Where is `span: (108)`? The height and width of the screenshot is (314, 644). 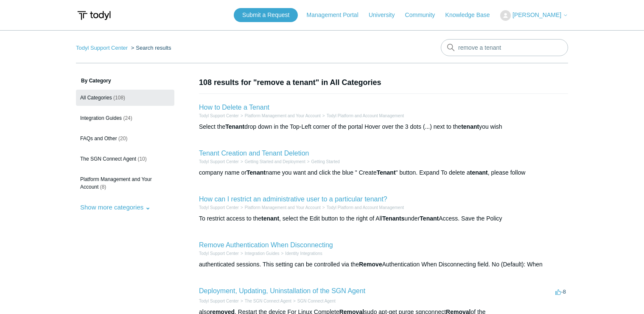
span: (108) is located at coordinates (119, 98).